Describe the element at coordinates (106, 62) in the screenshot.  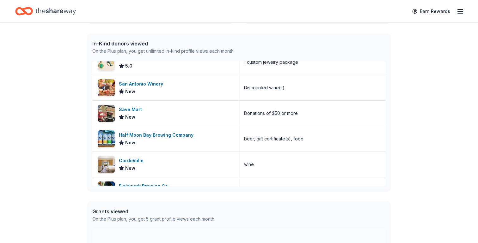
I see `img: Image for gorjana` at that location.